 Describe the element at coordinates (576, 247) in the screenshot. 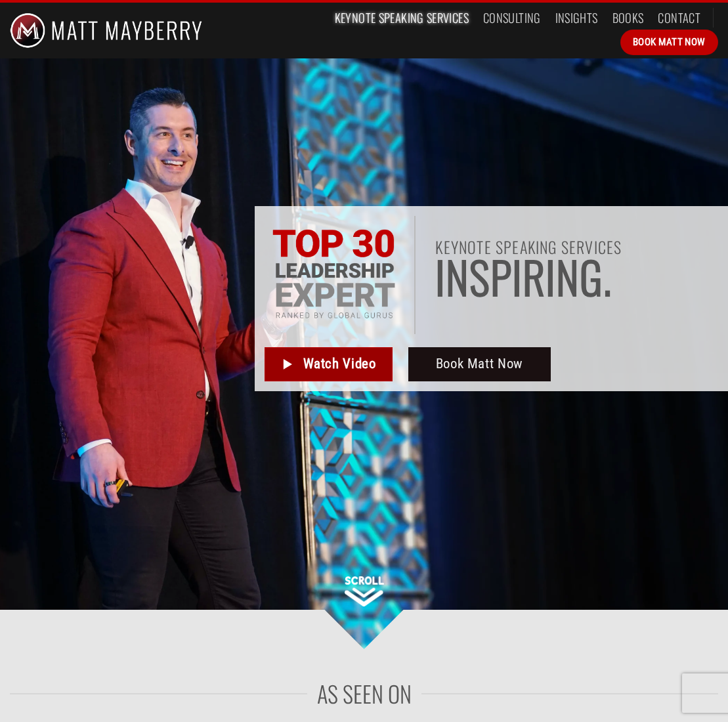

I see `h1: Keynote Speaking Services` at that location.